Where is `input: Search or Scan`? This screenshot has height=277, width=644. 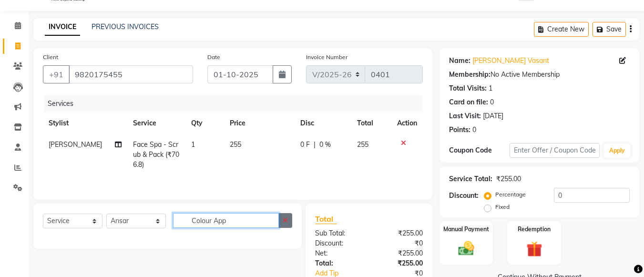 input: Search or Scan is located at coordinates (226, 220).